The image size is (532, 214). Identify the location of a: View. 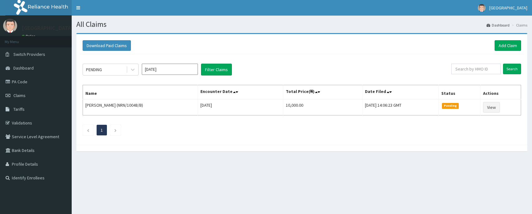
(491, 107).